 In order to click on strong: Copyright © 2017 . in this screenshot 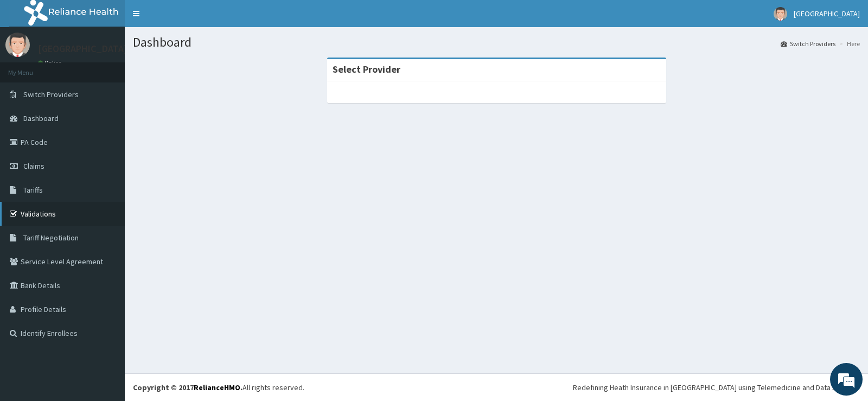, I will do `click(188, 388)`.